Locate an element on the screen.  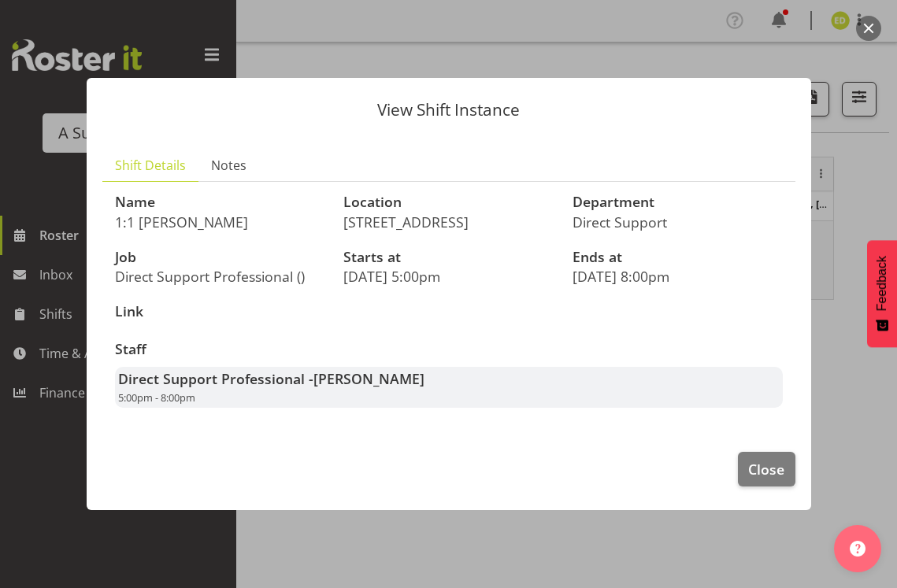
p: Direct Support Professional () is located at coordinates (220, 276).